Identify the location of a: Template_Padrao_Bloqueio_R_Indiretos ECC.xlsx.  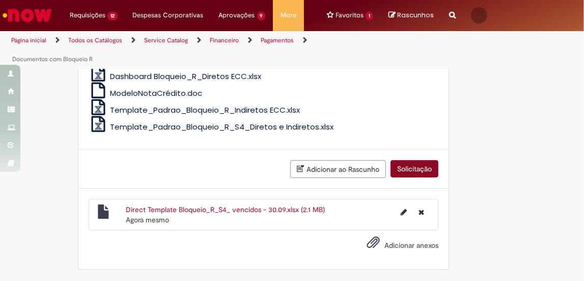
(194, 109).